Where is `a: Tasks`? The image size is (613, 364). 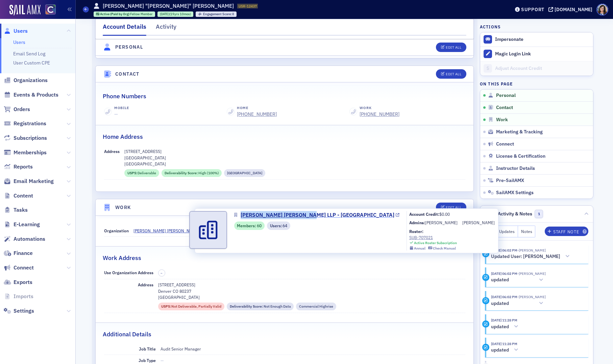 a: Tasks is located at coordinates (15, 210).